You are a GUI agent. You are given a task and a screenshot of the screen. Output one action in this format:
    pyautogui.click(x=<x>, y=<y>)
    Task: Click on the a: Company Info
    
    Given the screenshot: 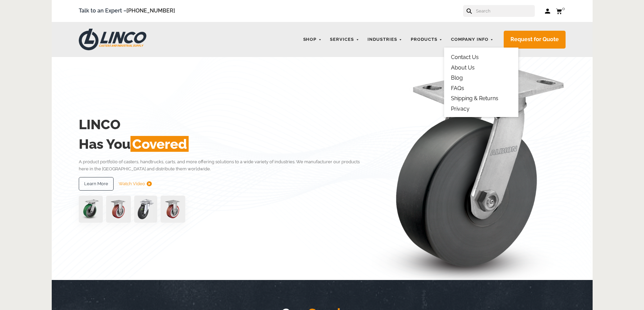 What is the action you would take?
    pyautogui.click(x=472, y=39)
    